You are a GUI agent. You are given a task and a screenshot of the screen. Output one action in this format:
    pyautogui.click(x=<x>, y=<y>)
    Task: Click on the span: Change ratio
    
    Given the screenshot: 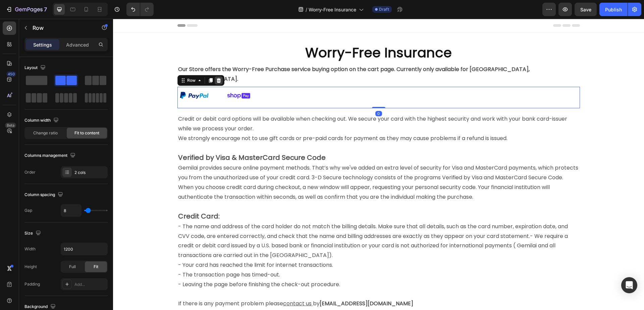 What is the action you would take?
    pyautogui.click(x=45, y=133)
    